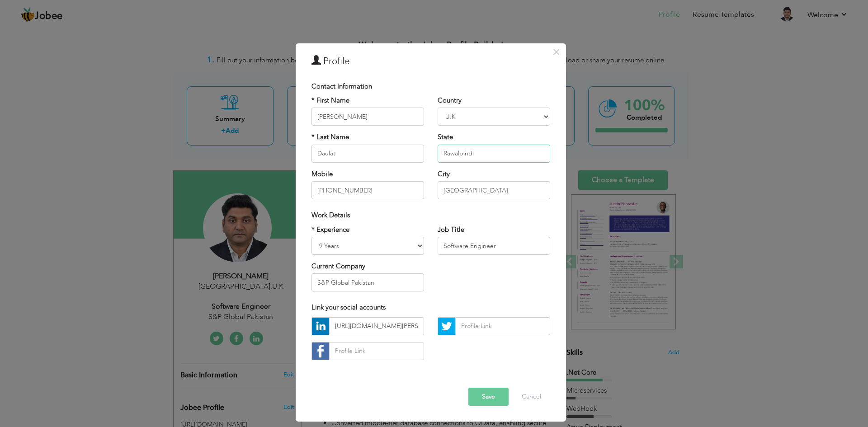  I want to click on label: City, so click(443, 174).